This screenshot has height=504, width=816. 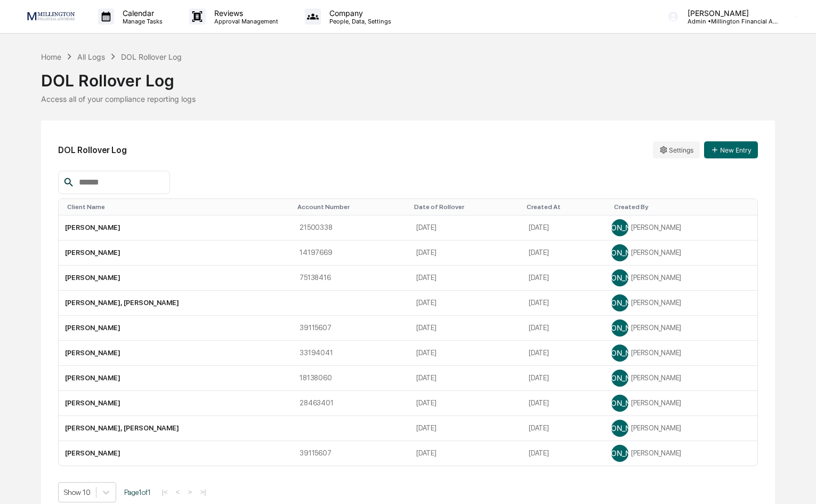 I want to click on div: Access all of your compliance reporting logs, so click(x=408, y=99).